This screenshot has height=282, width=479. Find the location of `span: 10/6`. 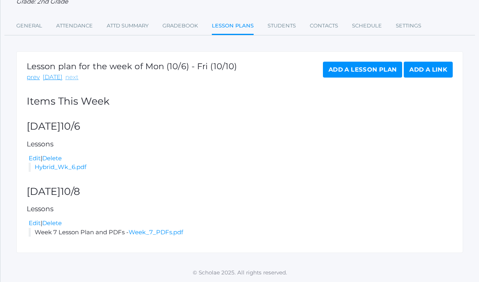

span: 10/6 is located at coordinates (70, 126).